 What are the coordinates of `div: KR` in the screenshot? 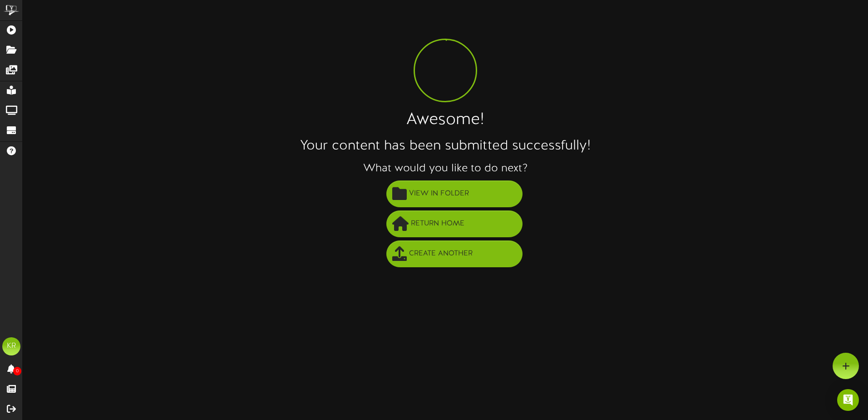 It's located at (11, 346).